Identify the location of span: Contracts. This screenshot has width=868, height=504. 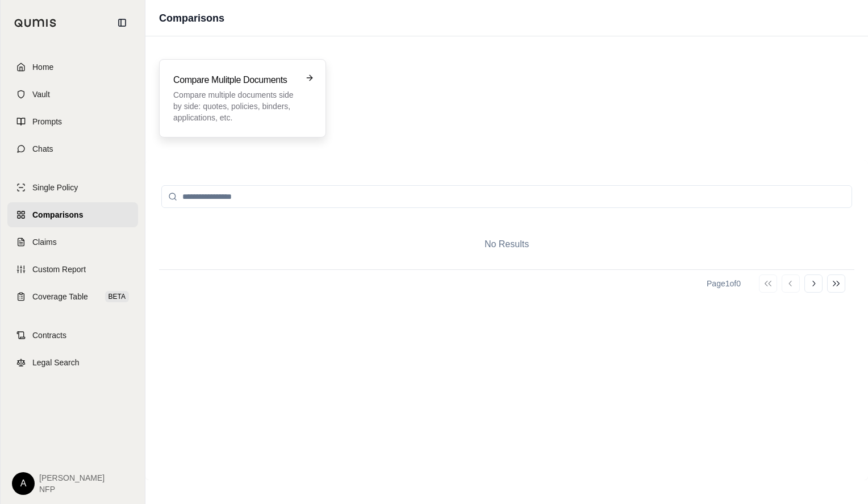
(49, 335).